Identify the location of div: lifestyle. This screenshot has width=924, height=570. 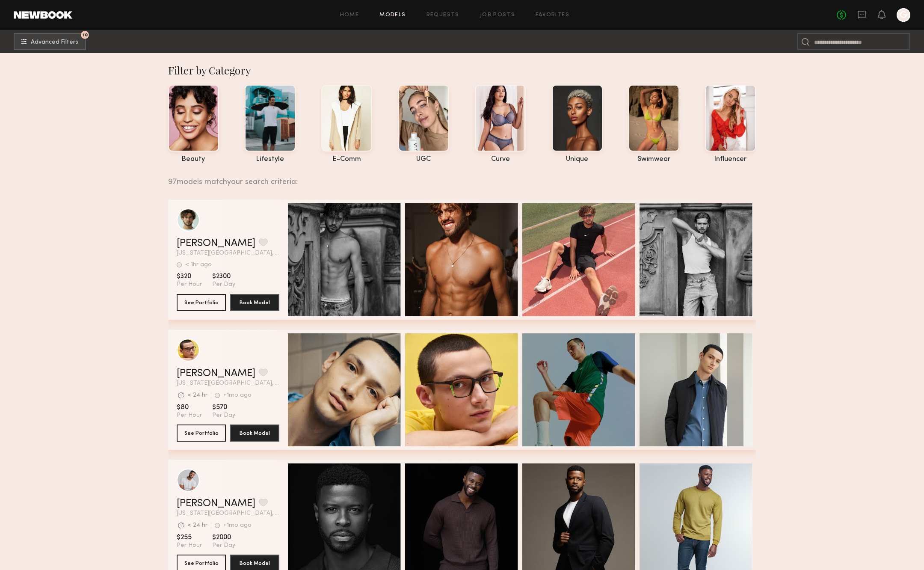
(270, 160).